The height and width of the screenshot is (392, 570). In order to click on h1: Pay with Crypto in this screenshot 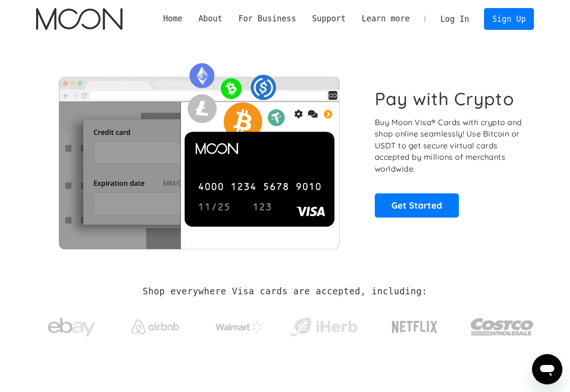, I will do `click(444, 98)`.